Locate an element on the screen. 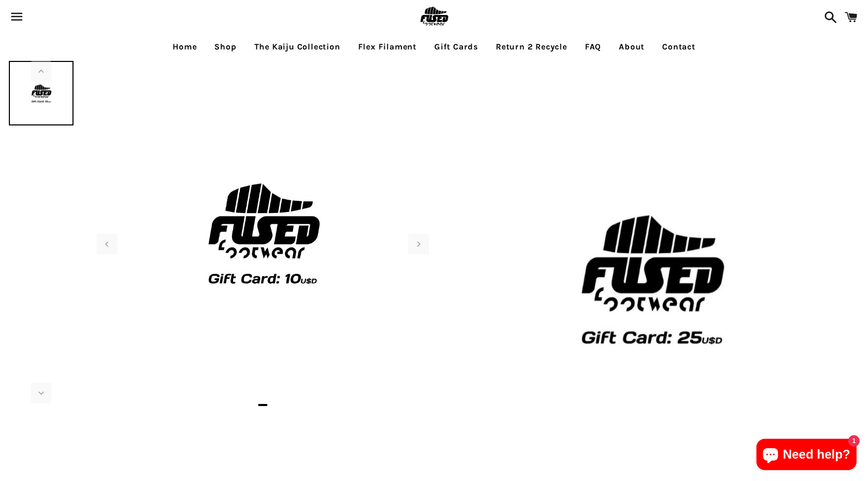 The width and height of the screenshot is (868, 481). a: Flex Filament is located at coordinates (387, 47).